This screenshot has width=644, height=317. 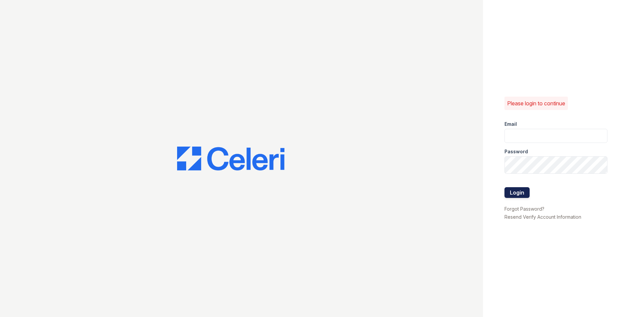 What do you see at coordinates (517, 193) in the screenshot?
I see `button: Login` at bounding box center [517, 193].